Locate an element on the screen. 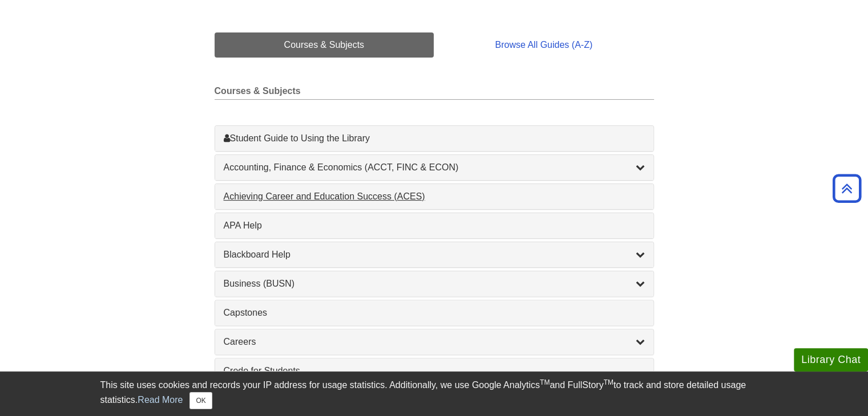 The height and width of the screenshot is (416, 868). div: Capstones is located at coordinates (434, 313).